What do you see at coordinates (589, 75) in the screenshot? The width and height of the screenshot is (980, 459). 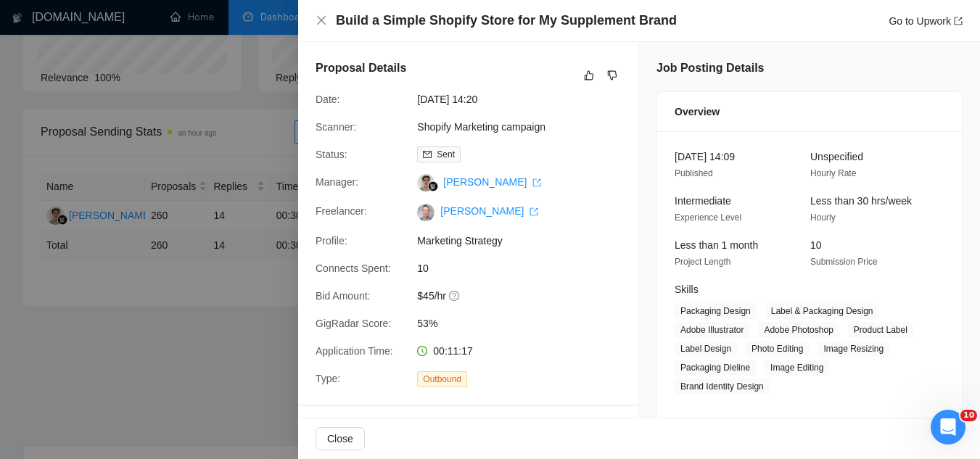 I see `span: like` at bounding box center [589, 75].